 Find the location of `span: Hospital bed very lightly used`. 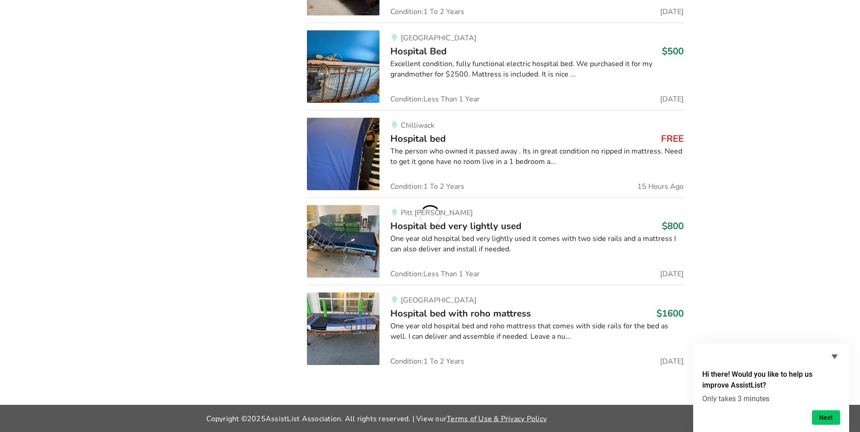

span: Hospital bed very lightly used is located at coordinates (456, 226).